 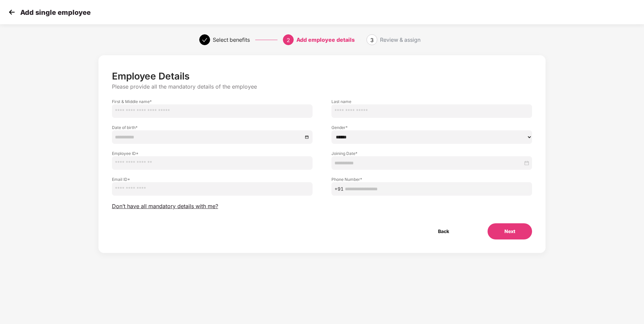 I want to click on div: Select benefits, so click(x=231, y=40).